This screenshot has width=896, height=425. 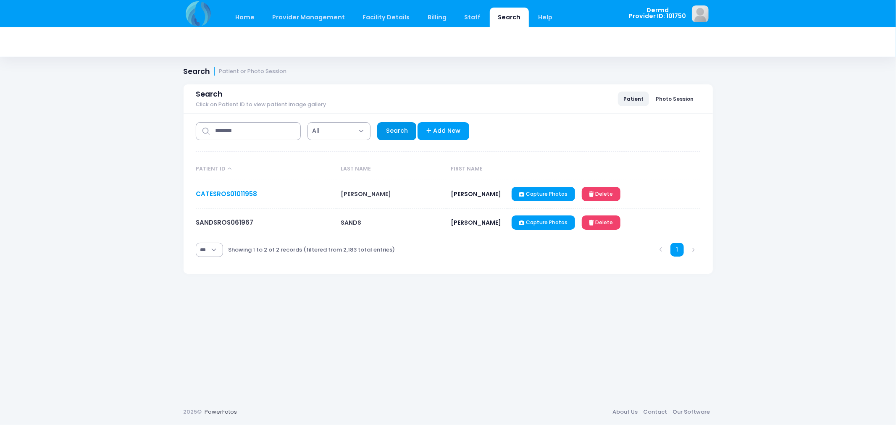 What do you see at coordinates (266, 169) in the screenshot?
I see `th: Patient ID: activate to sort column descending` at bounding box center [266, 169].